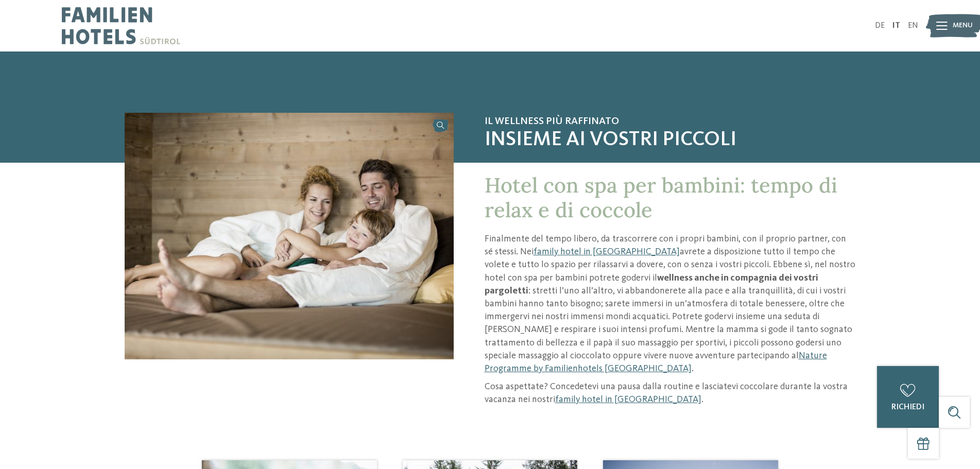  Describe the element at coordinates (880, 25) in the screenshot. I see `a: DE` at that location.